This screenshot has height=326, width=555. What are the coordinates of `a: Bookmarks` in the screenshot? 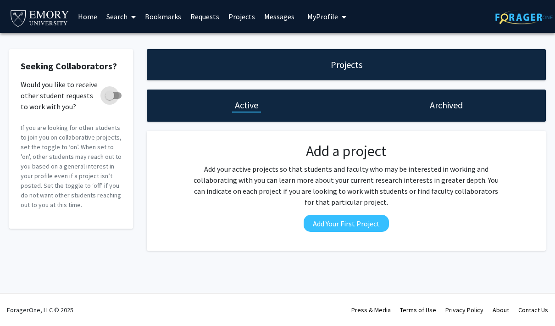 It's located at (163, 17).